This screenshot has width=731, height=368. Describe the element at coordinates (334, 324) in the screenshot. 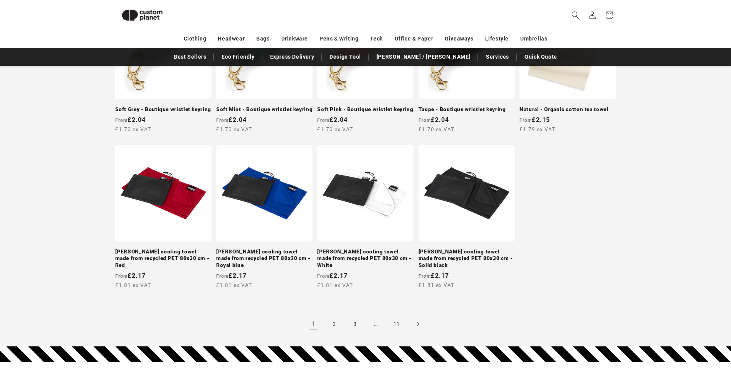

I see `a: Page 2` at that location.